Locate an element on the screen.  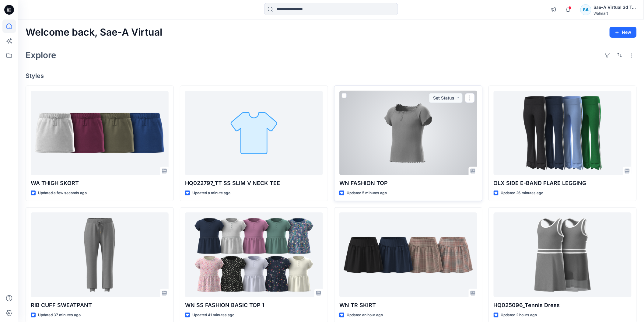
a: WN FASHION TOP is located at coordinates (408, 133).